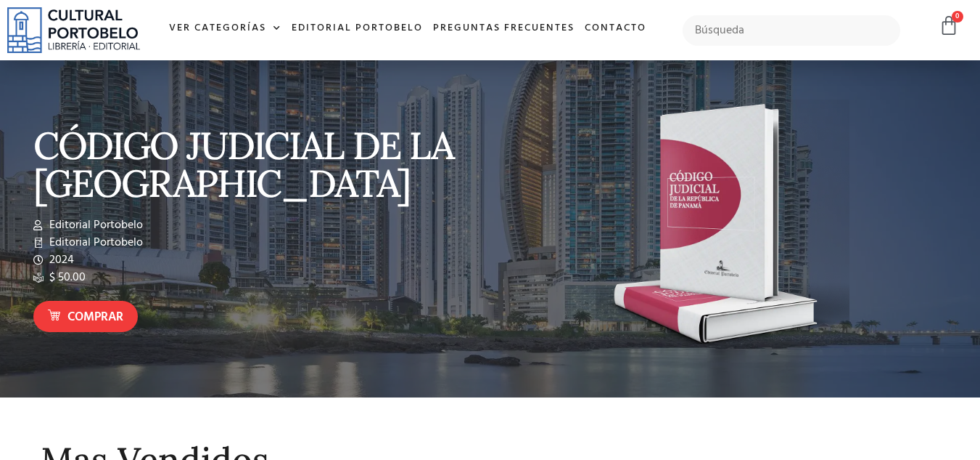 The height and width of the screenshot is (460, 980). Describe the element at coordinates (357, 29) in the screenshot. I see `a: Editorial Portobelo` at that location.